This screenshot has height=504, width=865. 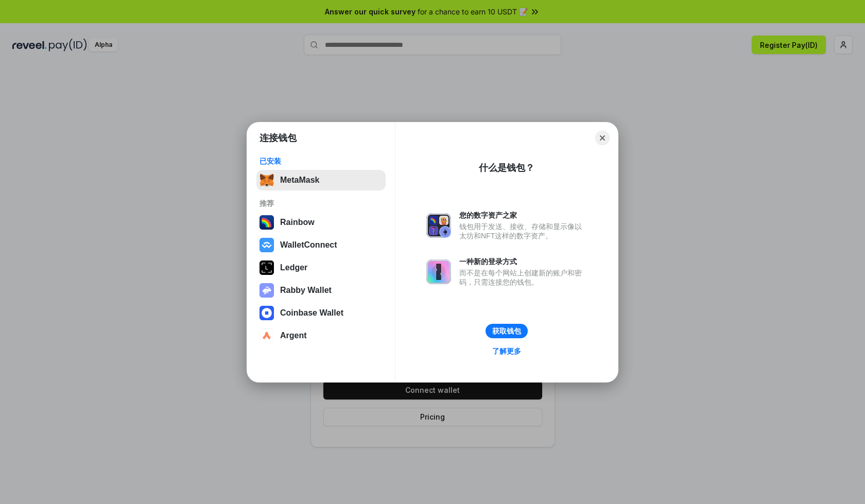 I want to click on div: WalletConnect, so click(x=309, y=245).